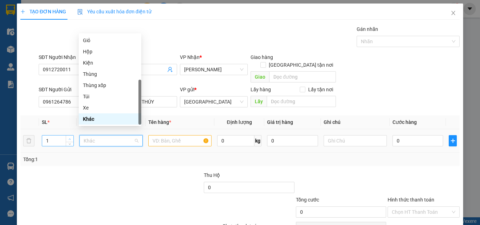  What do you see at coordinates (91, 9) in the screenshot?
I see `span: Nhận:` at bounding box center [91, 9].